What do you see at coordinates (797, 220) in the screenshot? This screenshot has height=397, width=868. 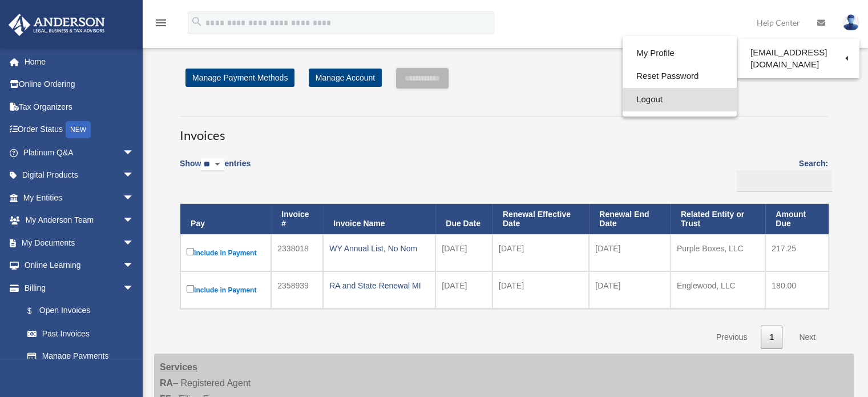 I see `th: Amount Due: activate to sort column ascending` at bounding box center [797, 220].